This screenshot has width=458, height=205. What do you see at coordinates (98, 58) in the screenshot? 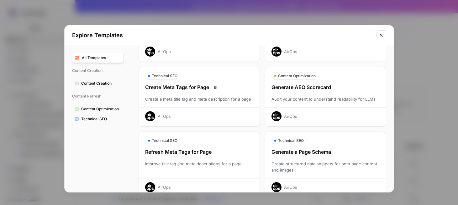
I see `button: All Templates` at bounding box center [98, 58].